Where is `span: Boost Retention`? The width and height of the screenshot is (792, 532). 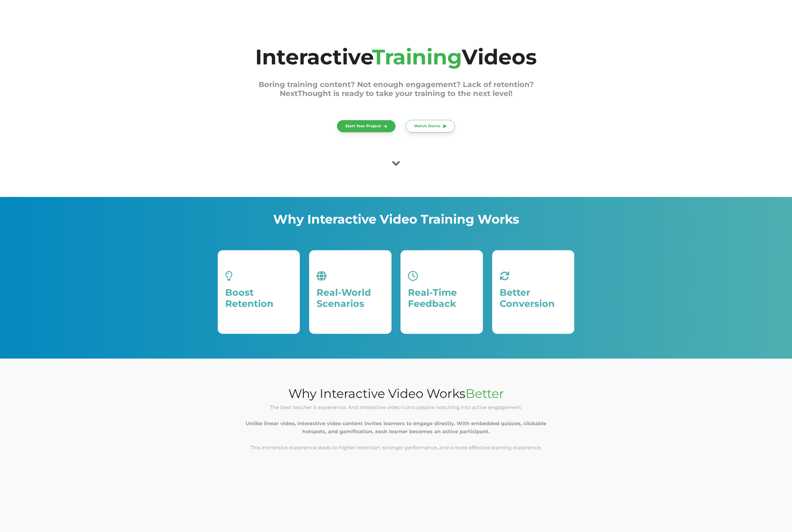
span: Boost Retention is located at coordinates (249, 298).